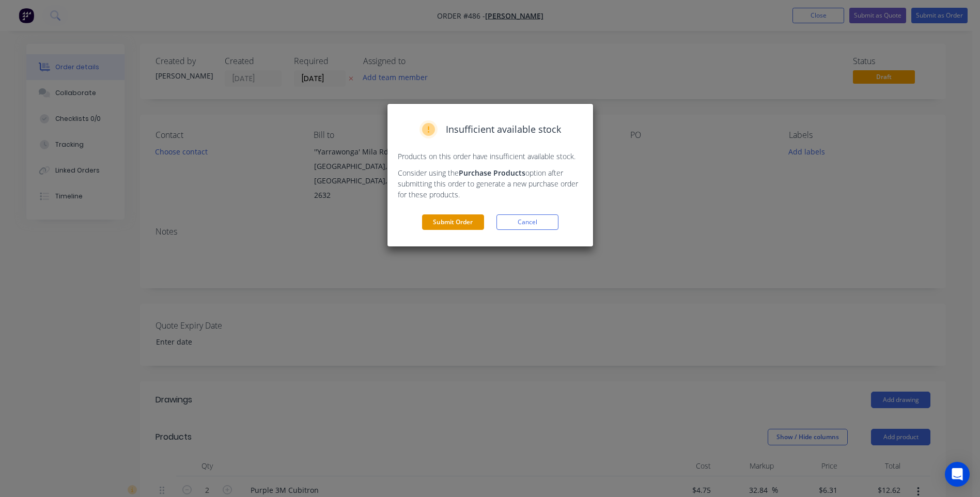 The height and width of the screenshot is (497, 980). I want to click on p: Consider using the option after submitting this order to generate a new purchase order for these ..., so click(490, 184).